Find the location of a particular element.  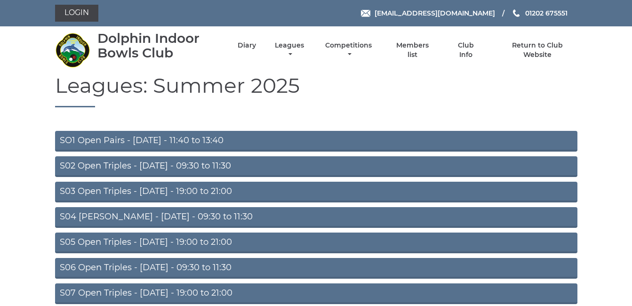

a: Return to Club Website is located at coordinates (537, 50).